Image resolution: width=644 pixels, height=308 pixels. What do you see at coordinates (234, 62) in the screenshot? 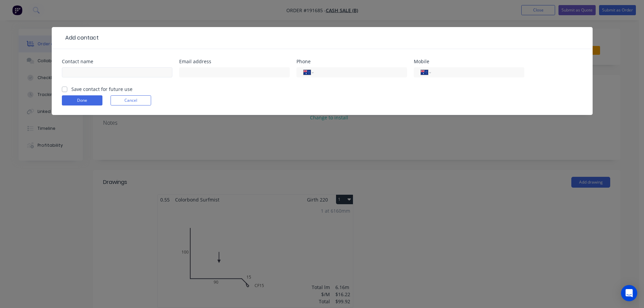
I see `div: Email address` at bounding box center [234, 62].